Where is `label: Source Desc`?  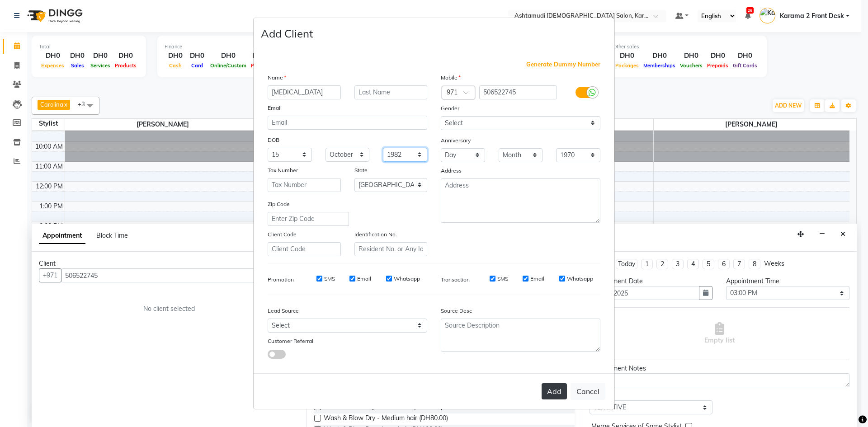
label: Source Desc is located at coordinates (456, 311).